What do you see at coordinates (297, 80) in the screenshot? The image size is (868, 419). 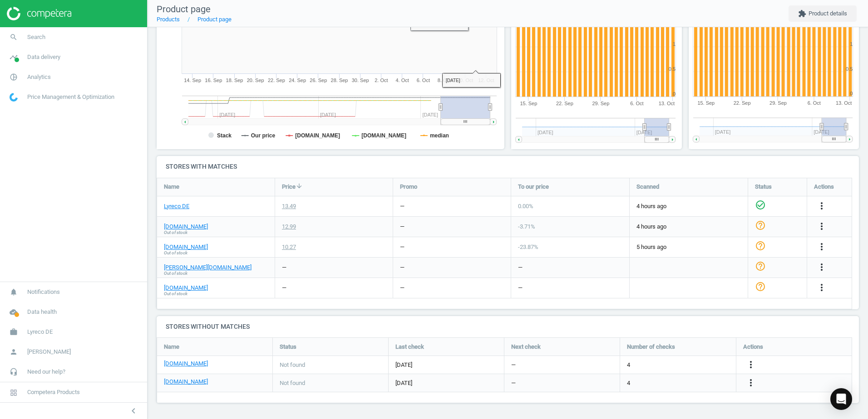 I see `tspan: 24. Sep` at bounding box center [297, 80].